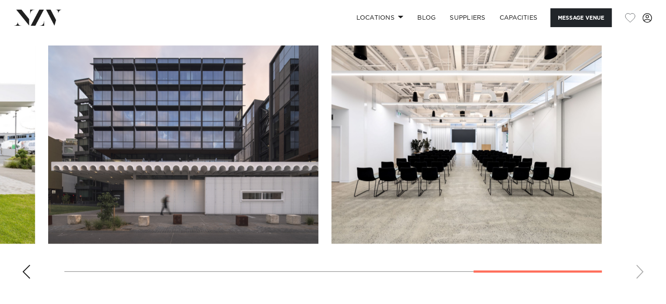 This screenshot has height=304, width=666. I want to click on a: Capacities, so click(518, 18).